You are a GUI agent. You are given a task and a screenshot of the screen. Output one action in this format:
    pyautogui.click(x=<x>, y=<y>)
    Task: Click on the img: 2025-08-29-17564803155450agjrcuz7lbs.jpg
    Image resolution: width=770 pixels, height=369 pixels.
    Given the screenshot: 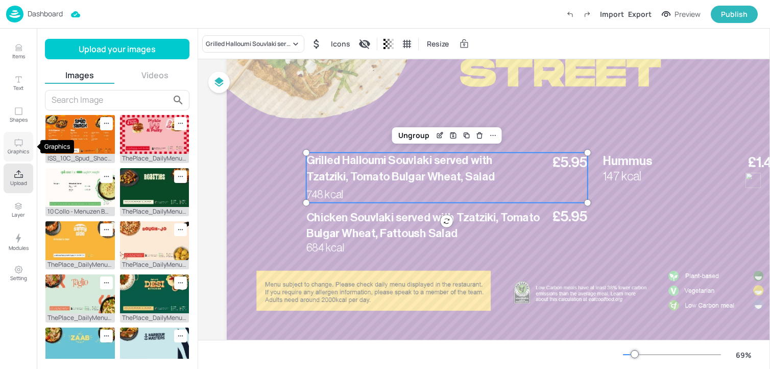 What is the action you would take?
    pyautogui.click(x=80, y=240)
    